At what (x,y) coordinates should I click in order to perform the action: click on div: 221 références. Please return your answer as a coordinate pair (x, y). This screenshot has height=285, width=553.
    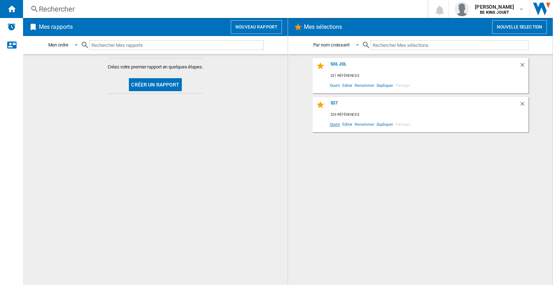
    Looking at the image, I should click on (429, 76).